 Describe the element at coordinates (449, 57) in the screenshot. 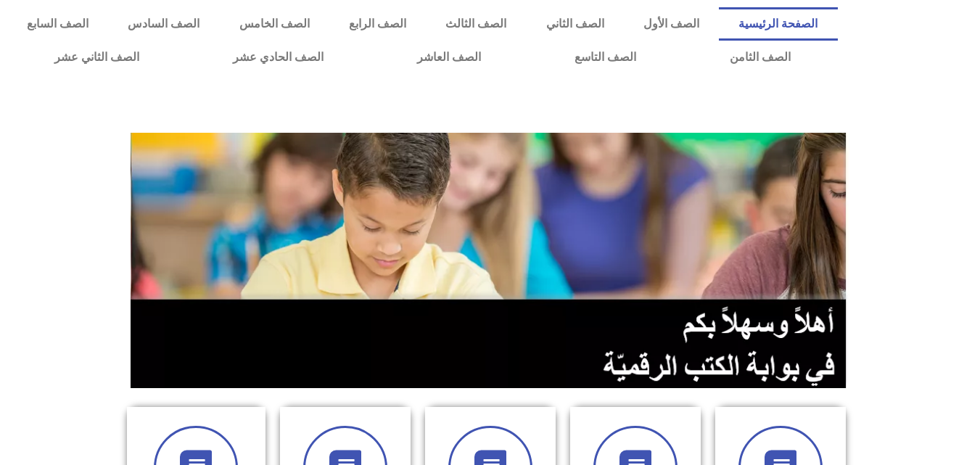

I see `a: الصف العاشر` at that location.